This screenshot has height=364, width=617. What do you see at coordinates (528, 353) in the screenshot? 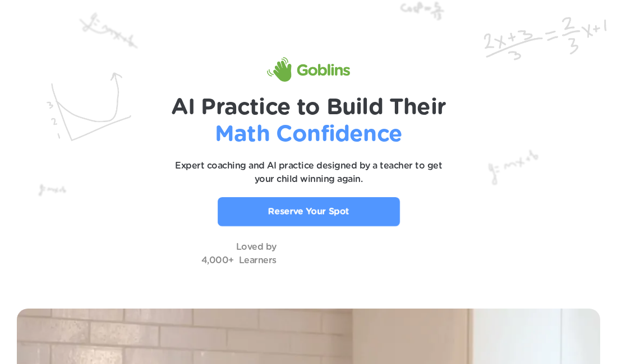
I see `p: Questions? Give us a call or text!` at bounding box center [528, 353].